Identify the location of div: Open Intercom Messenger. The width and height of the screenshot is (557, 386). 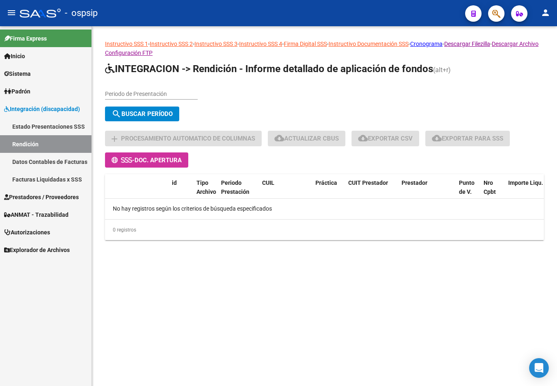
(539, 368).